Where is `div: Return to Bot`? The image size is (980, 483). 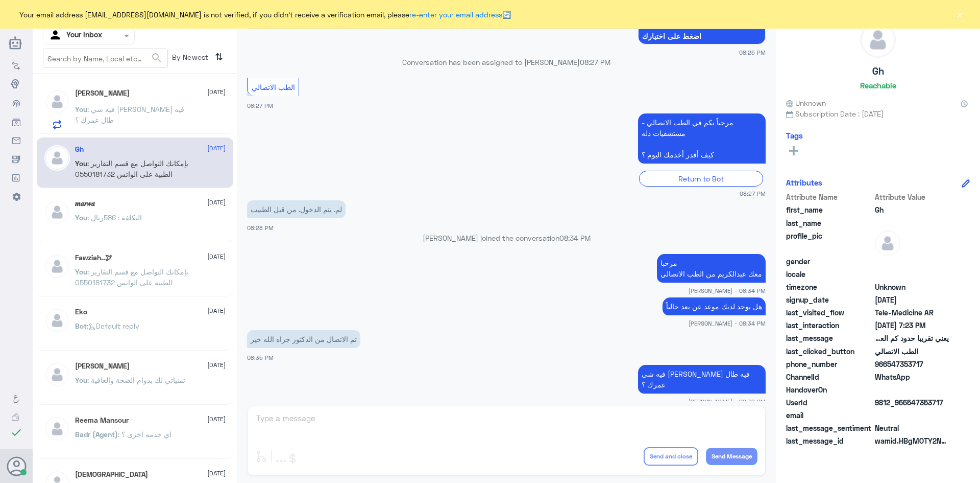
div: Return to Bot is located at coordinates (701, 178).